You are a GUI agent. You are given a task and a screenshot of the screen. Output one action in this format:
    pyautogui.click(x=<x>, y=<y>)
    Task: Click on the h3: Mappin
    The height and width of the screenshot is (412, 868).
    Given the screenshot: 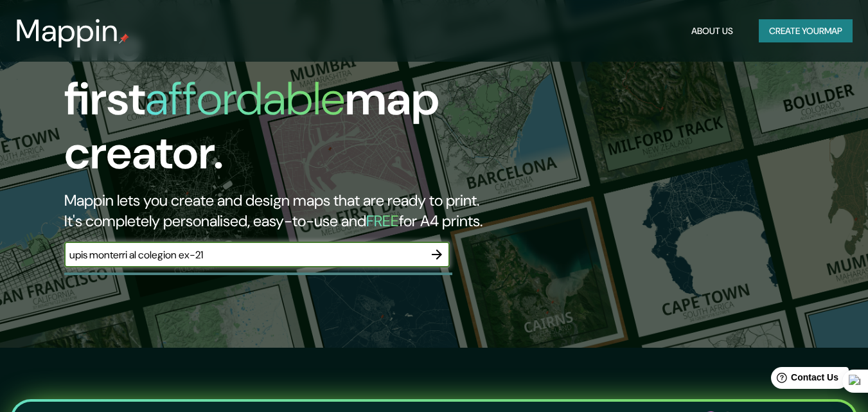 What is the action you would take?
    pyautogui.click(x=67, y=31)
    